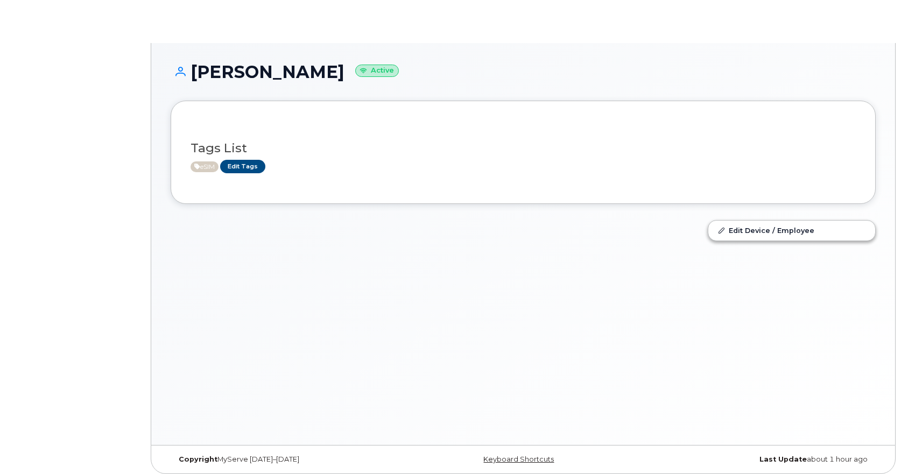 The width and height of the screenshot is (901, 474). Describe the element at coordinates (518, 459) in the screenshot. I see `a: Keyboard Shortcuts` at that location.